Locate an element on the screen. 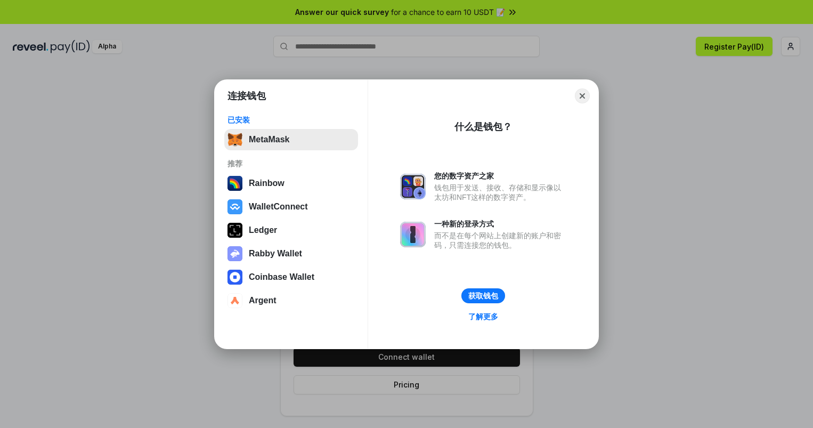 The width and height of the screenshot is (813, 428). button: MetaMask is located at coordinates (291, 140).